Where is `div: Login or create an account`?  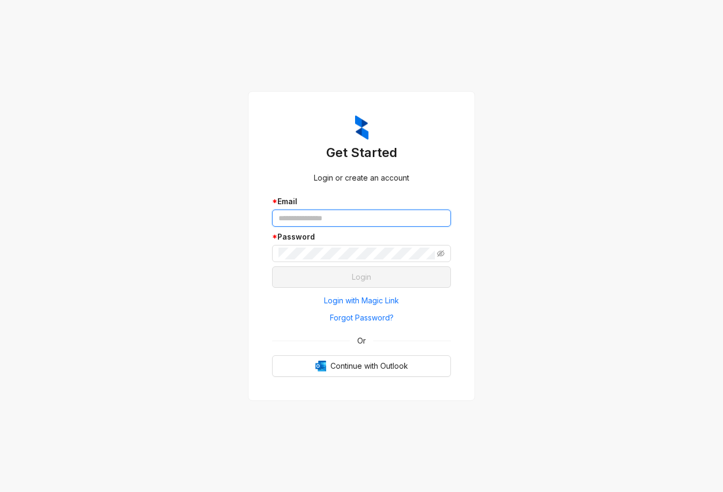 div: Login or create an account is located at coordinates (362, 178).